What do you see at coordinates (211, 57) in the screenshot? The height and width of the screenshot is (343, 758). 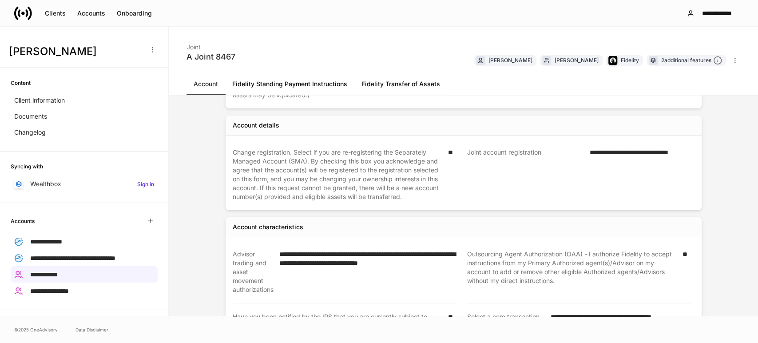 I see `div: A Joint 8467` at bounding box center [211, 57].